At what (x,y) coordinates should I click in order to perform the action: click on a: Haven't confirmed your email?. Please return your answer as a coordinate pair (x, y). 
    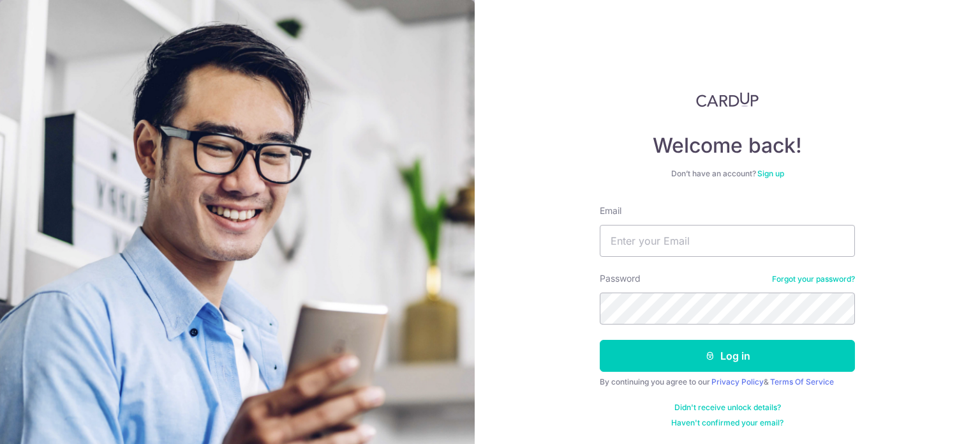
    Looking at the image, I should click on (728, 423).